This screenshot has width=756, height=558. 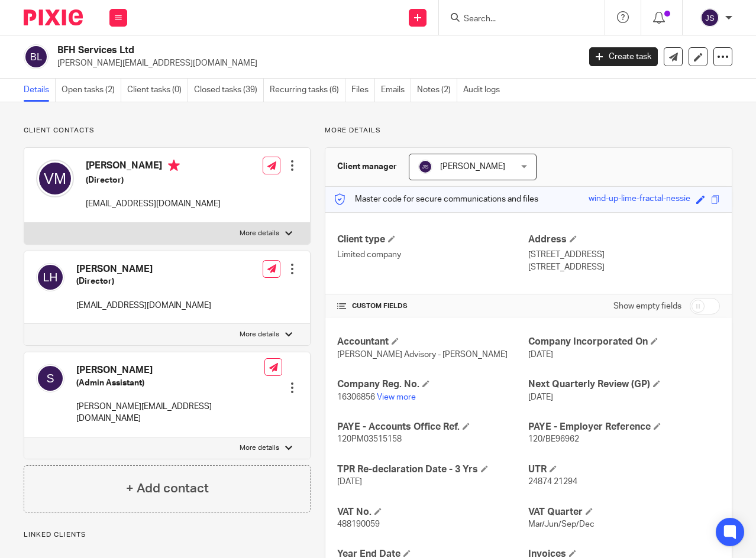 I want to click on h4: Accountant, so click(x=433, y=342).